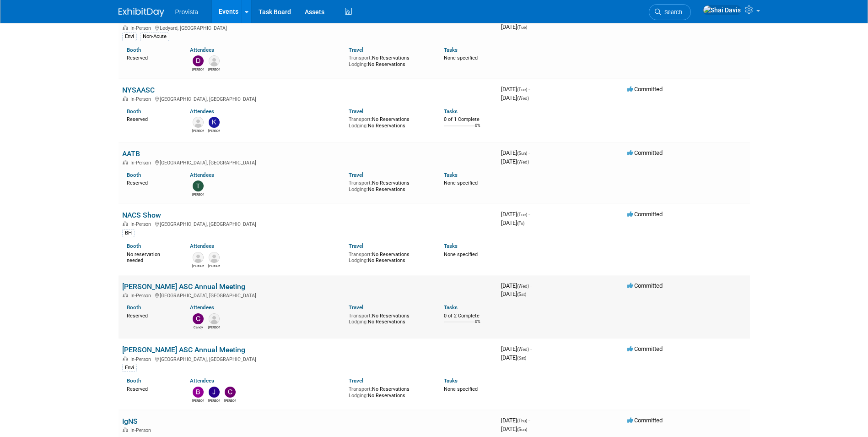 This screenshot has width=868, height=437. What do you see at coordinates (187, 12) in the screenshot?
I see `span: Provista` at bounding box center [187, 12].